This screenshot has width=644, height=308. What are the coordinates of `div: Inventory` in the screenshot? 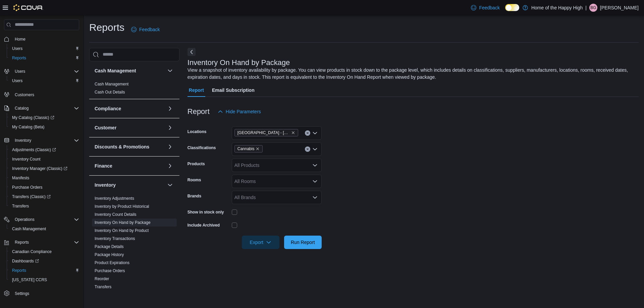 It's located at (134, 244).